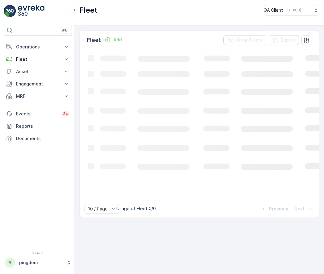 Image resolution: width=324 pixels, height=274 pixels. Describe the element at coordinates (38, 84) in the screenshot. I see `p: Engagement` at that location.